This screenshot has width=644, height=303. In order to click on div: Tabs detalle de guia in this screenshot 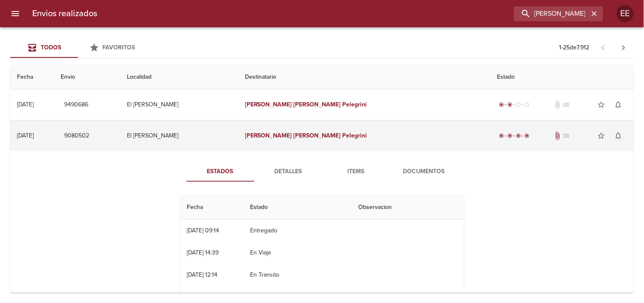, I will do `click(322, 171)`.